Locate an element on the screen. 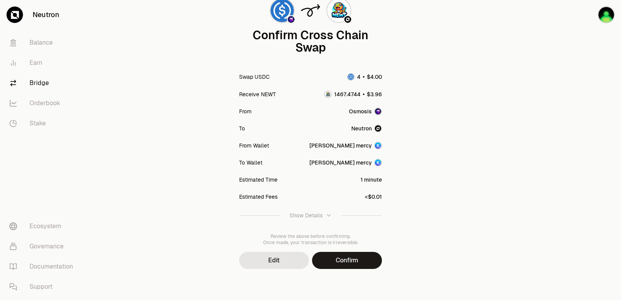  div: From Wallet is located at coordinates (254, 145).